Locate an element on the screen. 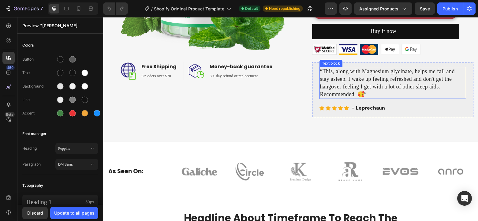 The width and height of the screenshot is (478, 221). div: Background is located at coordinates (39, 86).